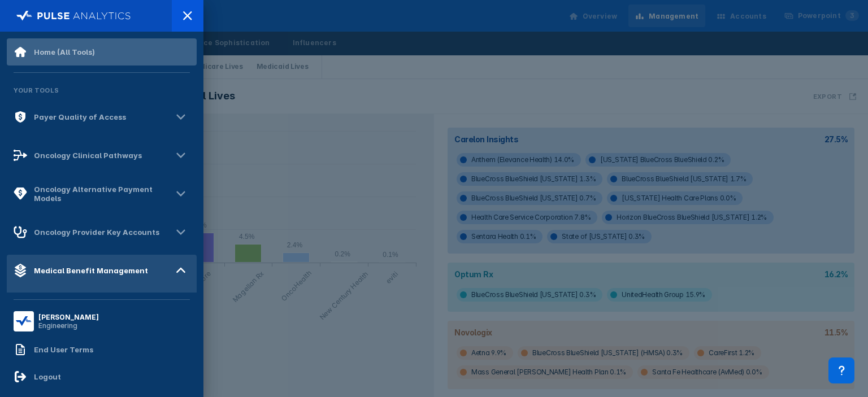  What do you see at coordinates (64, 349) in the screenshot?
I see `div: End User Terms` at bounding box center [64, 349].